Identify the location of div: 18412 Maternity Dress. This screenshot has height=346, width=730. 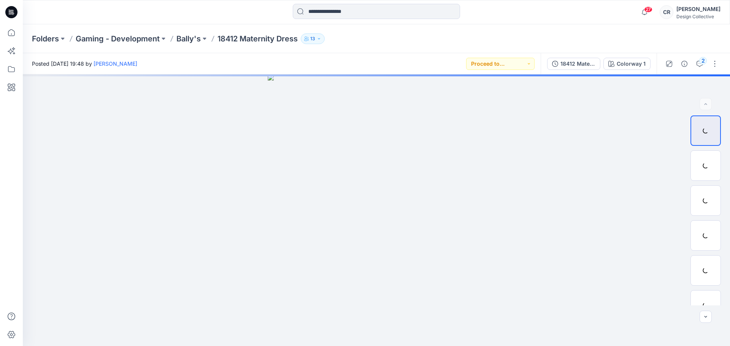
(578, 64).